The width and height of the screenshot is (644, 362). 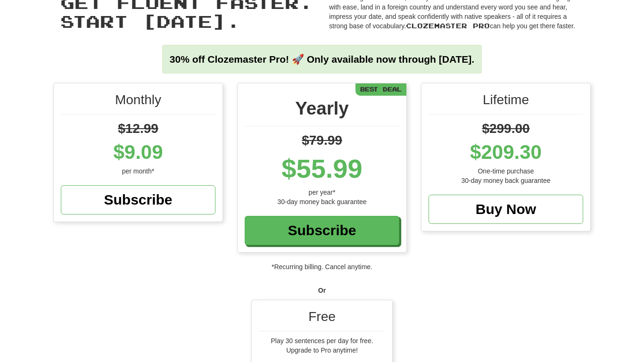 What do you see at coordinates (322, 192) in the screenshot?
I see `div: per year*` at bounding box center [322, 192].